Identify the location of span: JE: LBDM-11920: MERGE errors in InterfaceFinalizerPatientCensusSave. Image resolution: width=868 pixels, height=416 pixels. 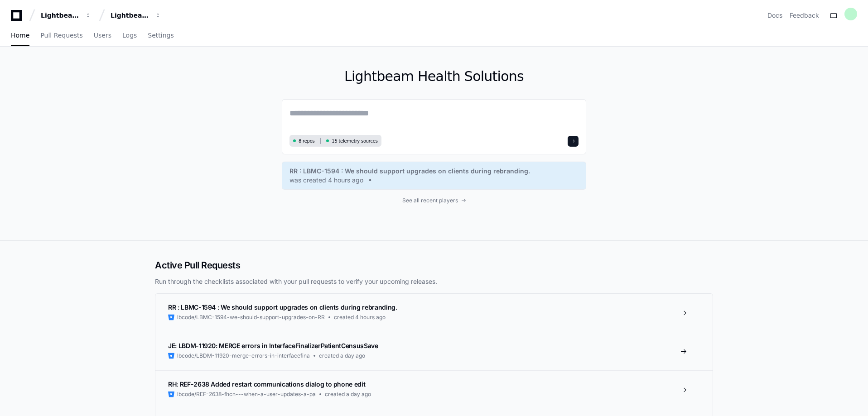
(273, 345).